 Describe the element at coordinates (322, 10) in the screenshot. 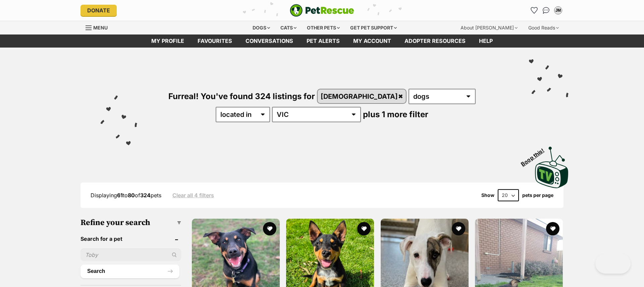

I see `a: PetRescue` at that location.